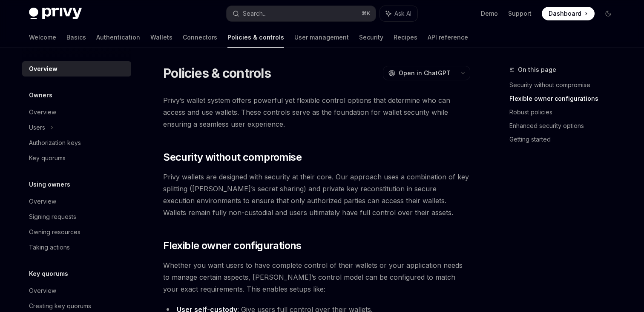 This screenshot has width=644, height=312. I want to click on h1: Policies & controls, so click(217, 73).